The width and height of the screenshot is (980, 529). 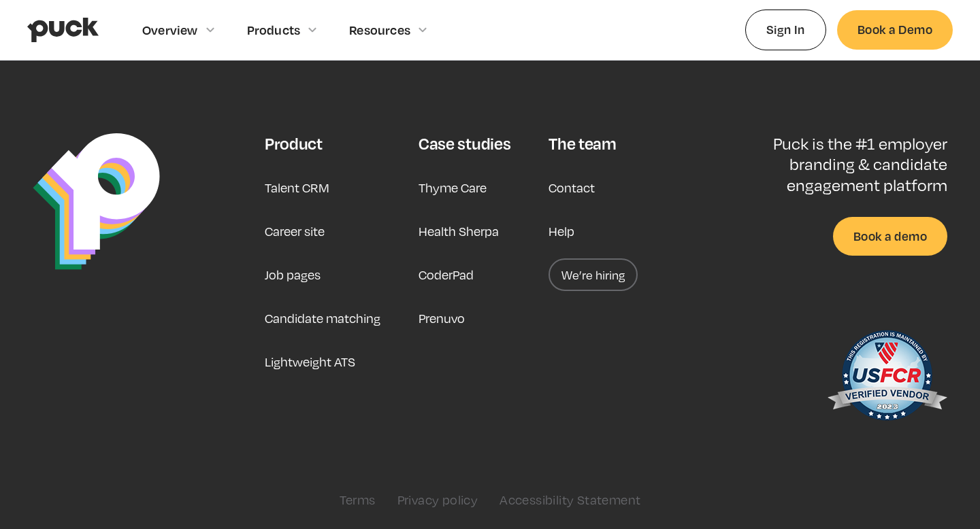 I want to click on a: Accessibility Statement, so click(x=570, y=500).